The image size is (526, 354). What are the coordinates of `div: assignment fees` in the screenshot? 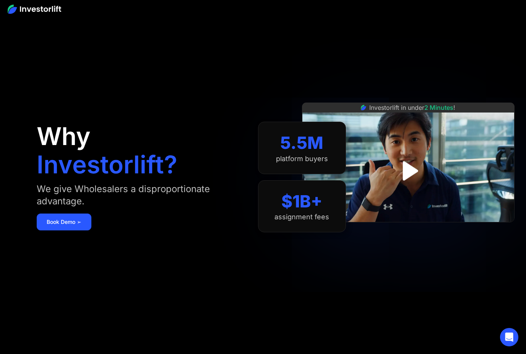 It's located at (302, 217).